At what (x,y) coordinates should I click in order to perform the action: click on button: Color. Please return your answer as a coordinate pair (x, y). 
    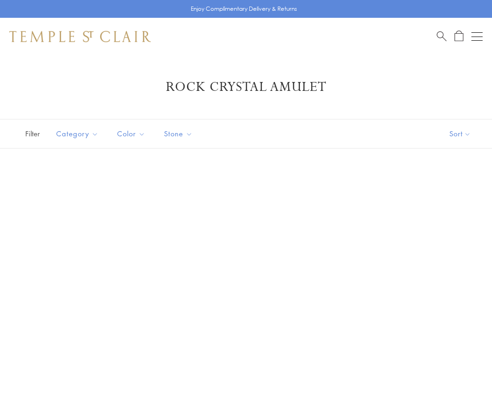
    Looking at the image, I should click on (131, 134).